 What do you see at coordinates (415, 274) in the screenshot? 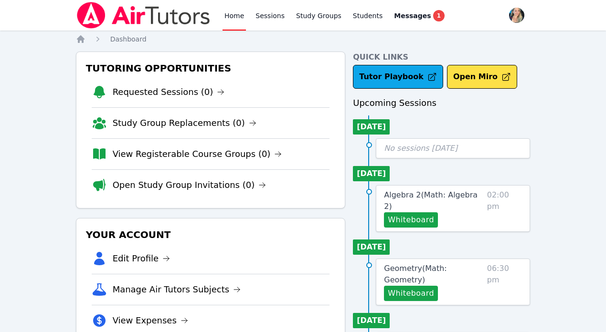
I see `span: Geometry ( Math: Geometry )` at bounding box center [415, 274].